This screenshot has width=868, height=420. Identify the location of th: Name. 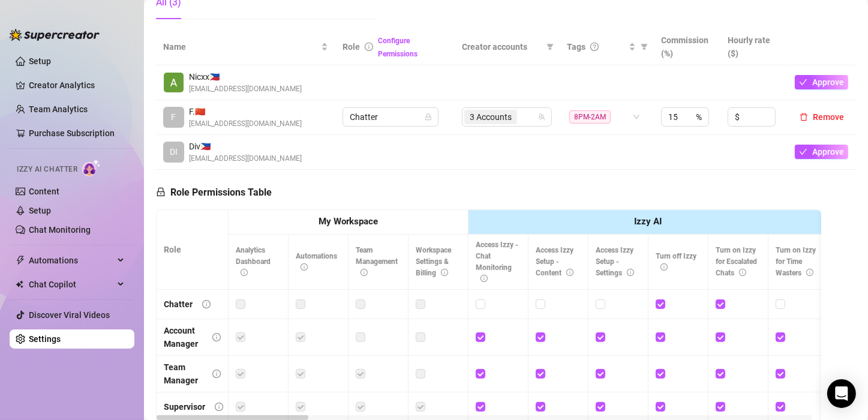
(245, 47).